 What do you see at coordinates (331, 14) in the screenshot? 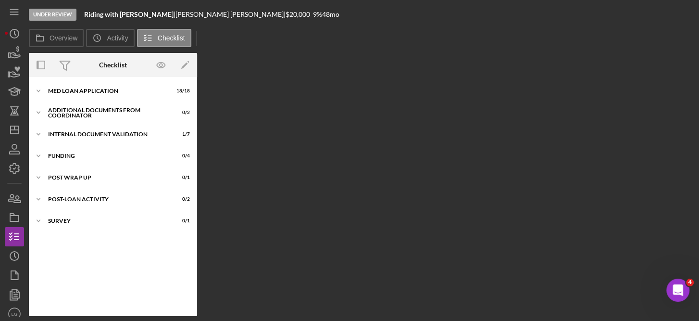
I see `div: 48 mo` at bounding box center [331, 14].